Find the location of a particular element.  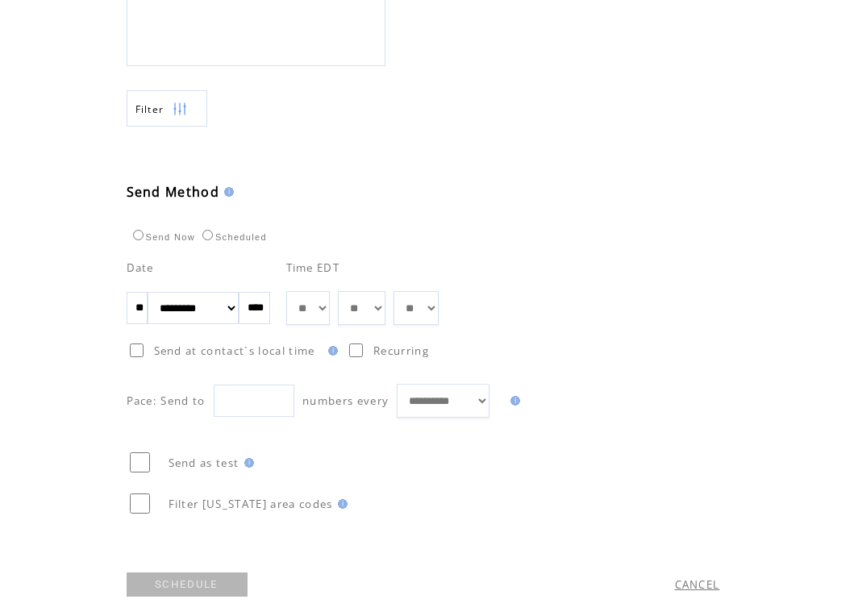

span: numbers every is located at coordinates (345, 401).